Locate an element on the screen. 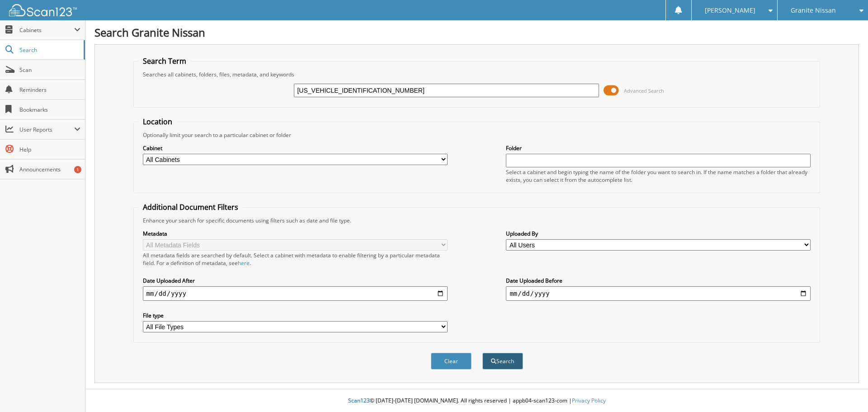 This screenshot has height=412, width=868. div: 1 is located at coordinates (78, 170).